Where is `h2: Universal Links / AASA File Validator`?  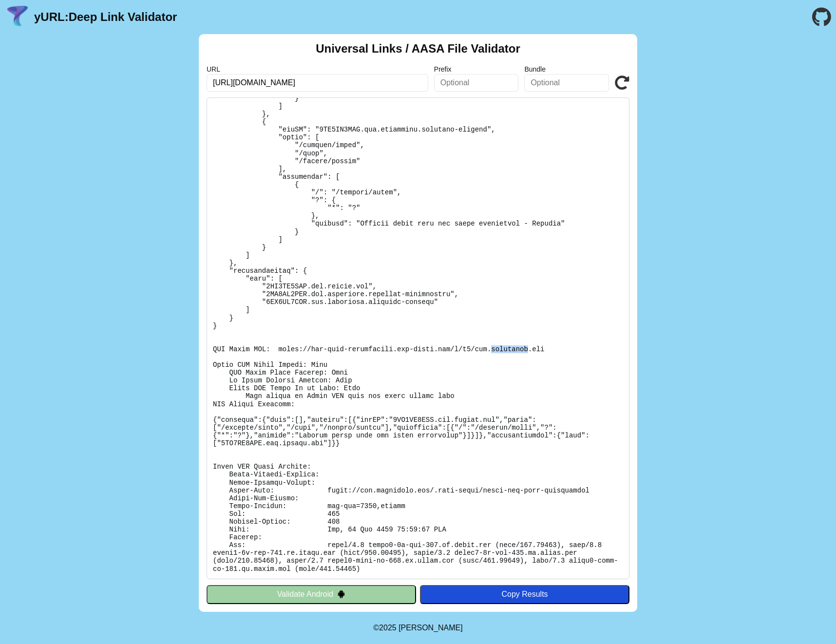 h2: Universal Links / AASA File Validator is located at coordinates (418, 49).